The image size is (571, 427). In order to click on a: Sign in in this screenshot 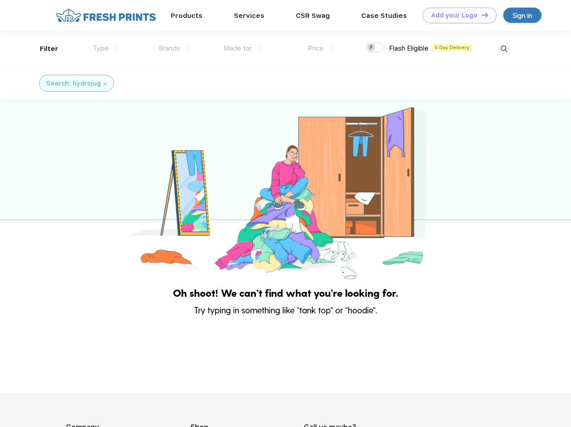, I will do `click(522, 15)`.